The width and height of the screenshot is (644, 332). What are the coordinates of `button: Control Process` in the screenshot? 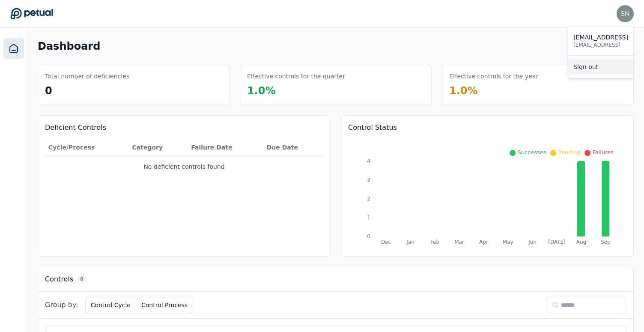 It's located at (164, 305).